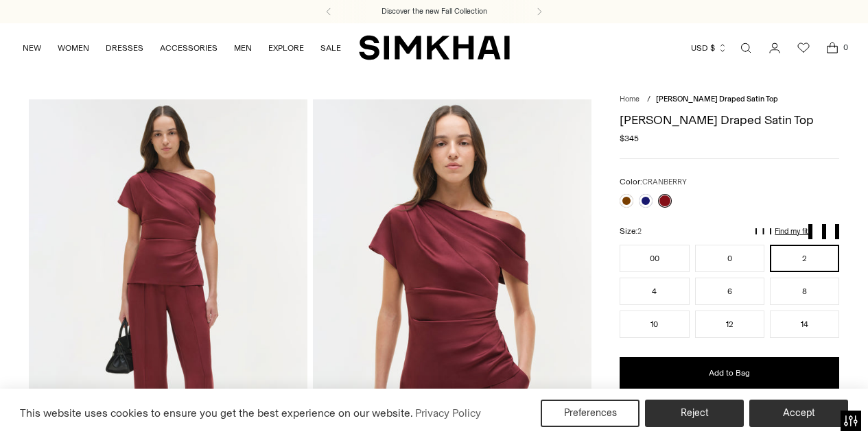 The width and height of the screenshot is (868, 438). Describe the element at coordinates (654, 292) in the screenshot. I see `button: 4` at that location.